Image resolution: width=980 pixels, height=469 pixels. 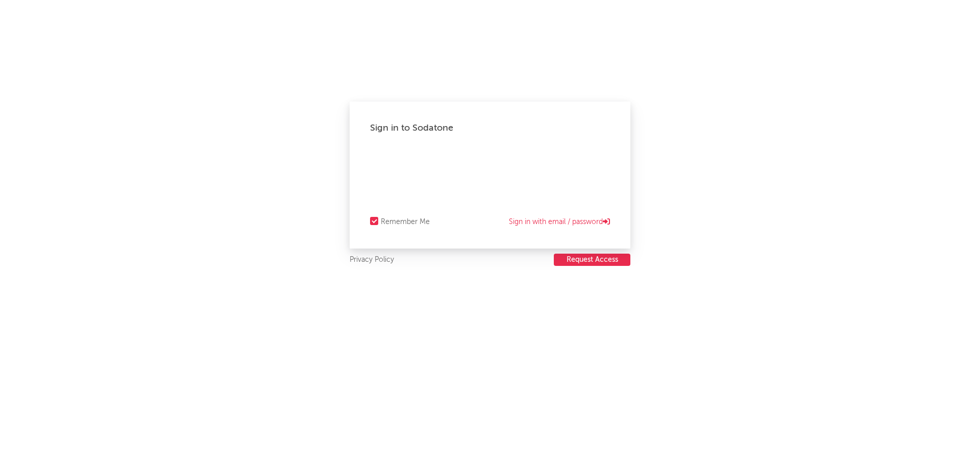 What do you see at coordinates (592, 260) in the screenshot?
I see `a: Request Access` at bounding box center [592, 260].